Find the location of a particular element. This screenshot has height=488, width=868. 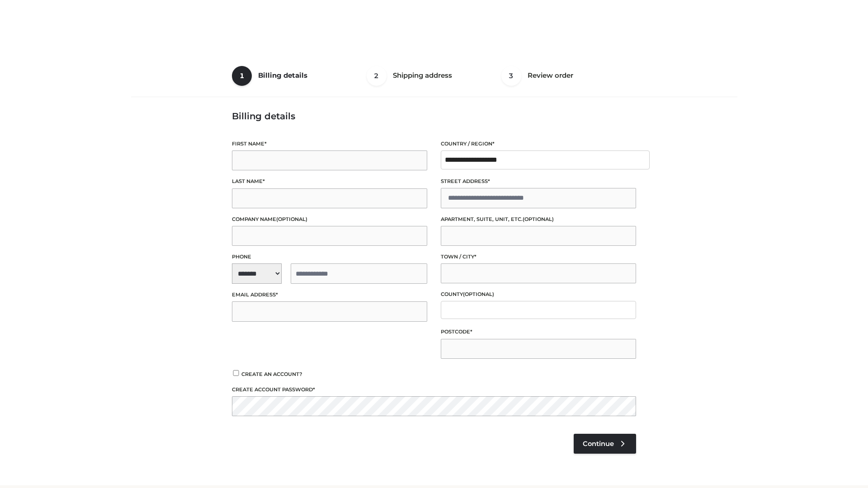

input: Create an account? is located at coordinates (236, 373).